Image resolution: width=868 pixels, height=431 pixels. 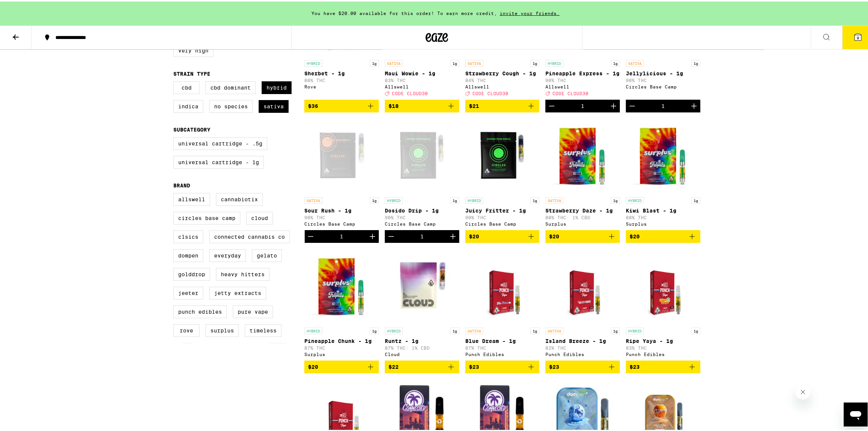 I want to click on a: Open page for Island Breeze - 1g from Punch Edibles, so click(x=582, y=303).